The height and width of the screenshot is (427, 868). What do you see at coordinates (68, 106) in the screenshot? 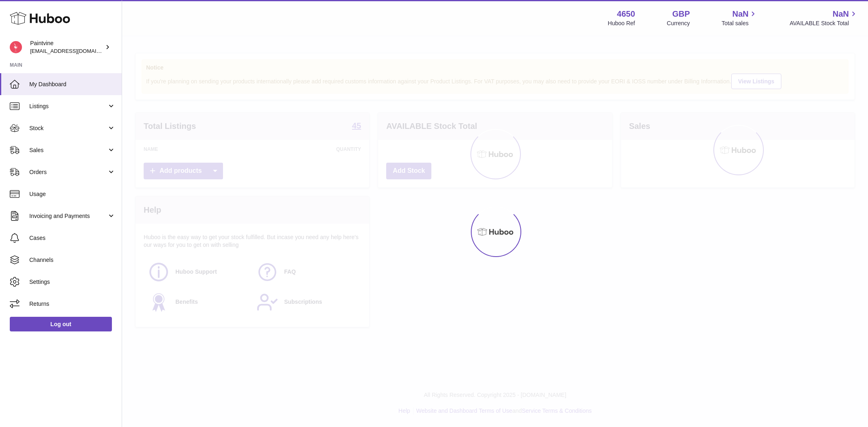
I see `span: Listings` at bounding box center [68, 106].